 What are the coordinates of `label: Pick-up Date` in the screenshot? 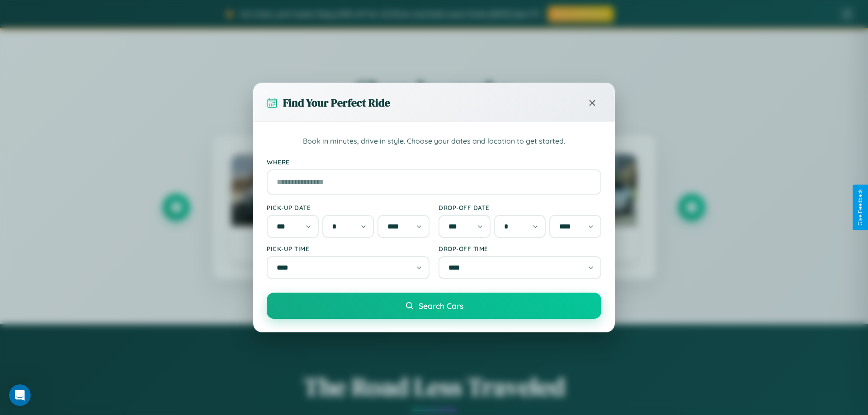 It's located at (348, 207).